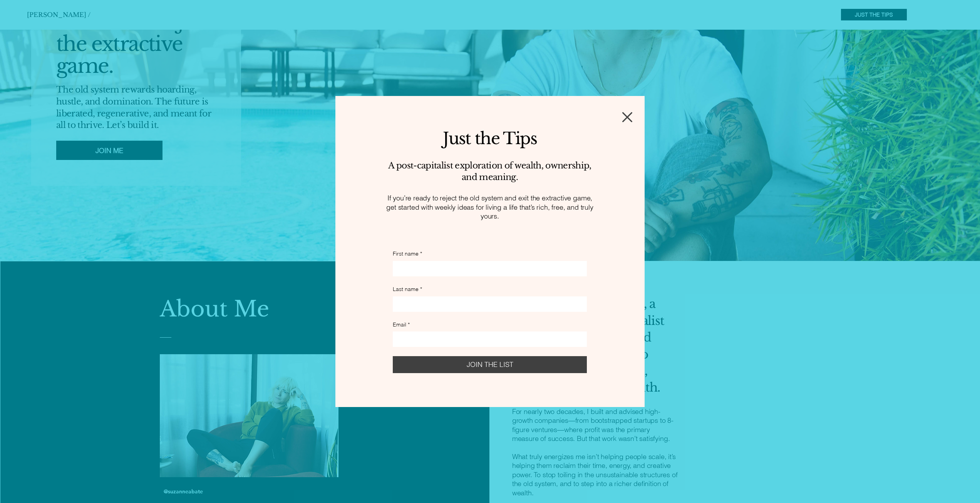 The image size is (980, 503). I want to click on label: Email, so click(402, 325).